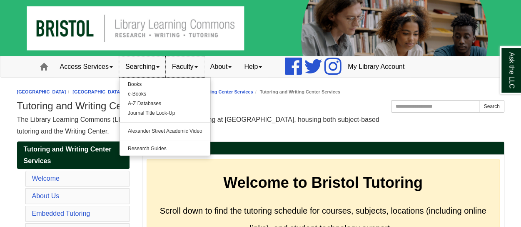  Describe the element at coordinates (86, 67) in the screenshot. I see `a: Access Services` at that location.